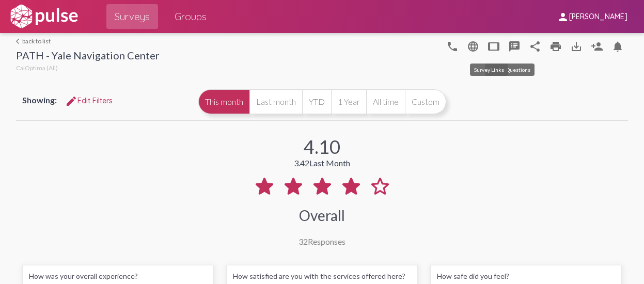 The height and width of the screenshot is (284, 644). What do you see at coordinates (190, 16) in the screenshot?
I see `a: Groups` at bounding box center [190, 16].